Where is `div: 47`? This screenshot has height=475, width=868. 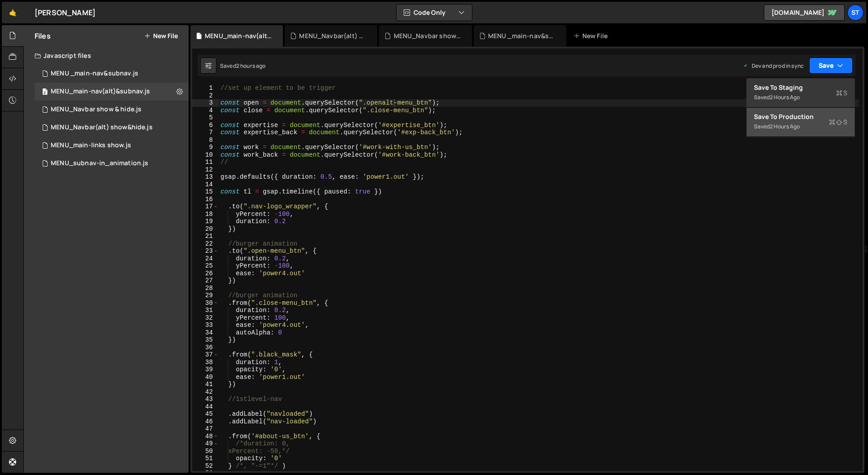
div: 47 is located at coordinates (205, 428).